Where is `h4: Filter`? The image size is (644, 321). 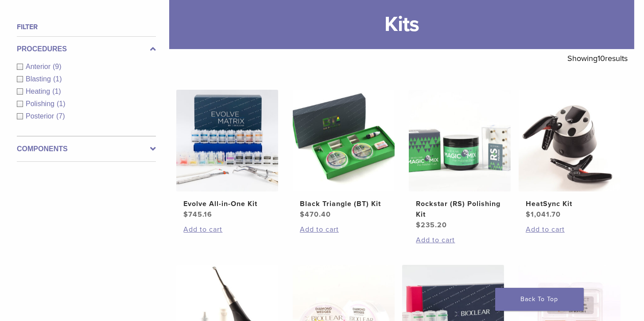 h4: Filter is located at coordinates (86, 27).